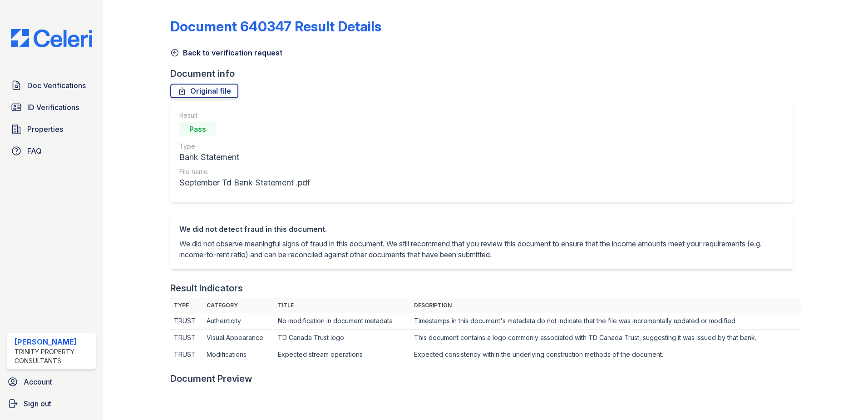 This screenshot has height=420, width=868. I want to click on a: Back to verification request, so click(226, 53).